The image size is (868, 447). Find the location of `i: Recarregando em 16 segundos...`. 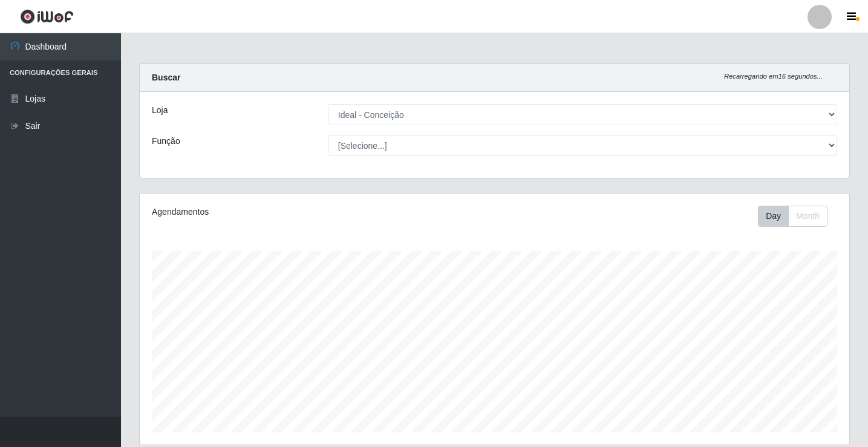

i: Recarregando em 16 segundos... is located at coordinates (773, 76).